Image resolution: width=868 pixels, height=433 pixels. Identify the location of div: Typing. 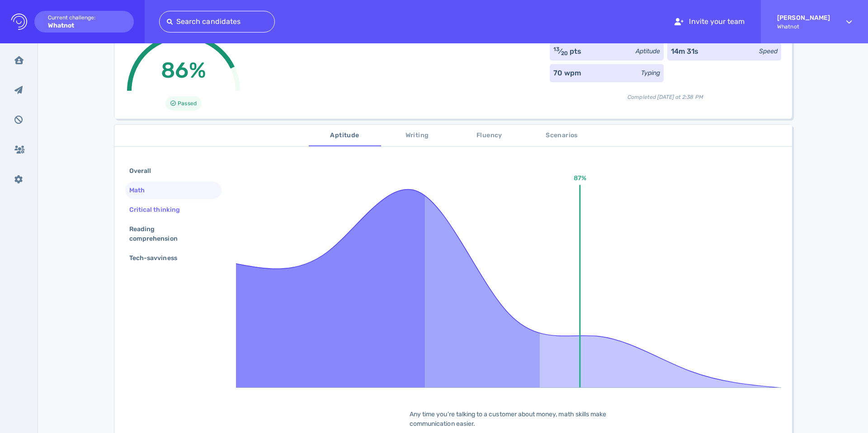
(650, 73).